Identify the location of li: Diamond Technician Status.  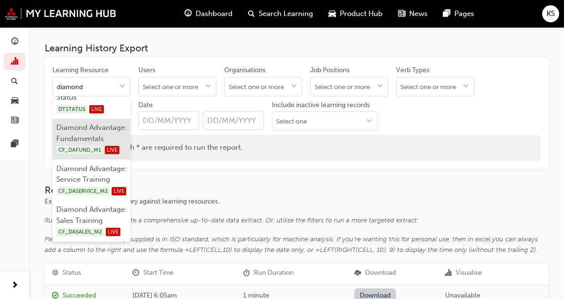
(91, 98).